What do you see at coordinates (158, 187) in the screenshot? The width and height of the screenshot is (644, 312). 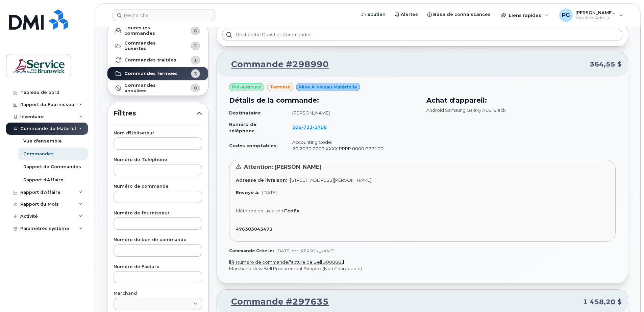 I see `label: Numéro de commande` at bounding box center [158, 187].